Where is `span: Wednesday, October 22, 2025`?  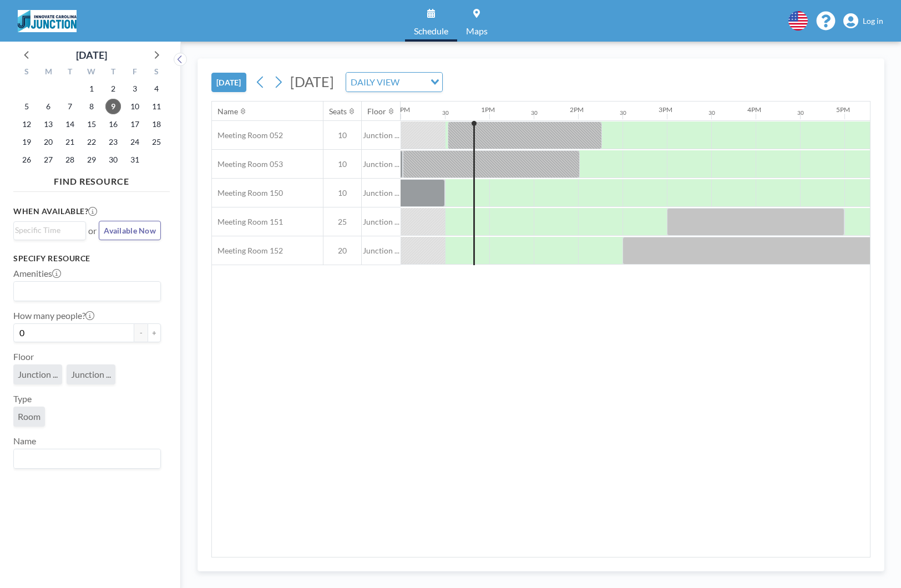
span: Wednesday, October 22, 2025 is located at coordinates (92, 142).